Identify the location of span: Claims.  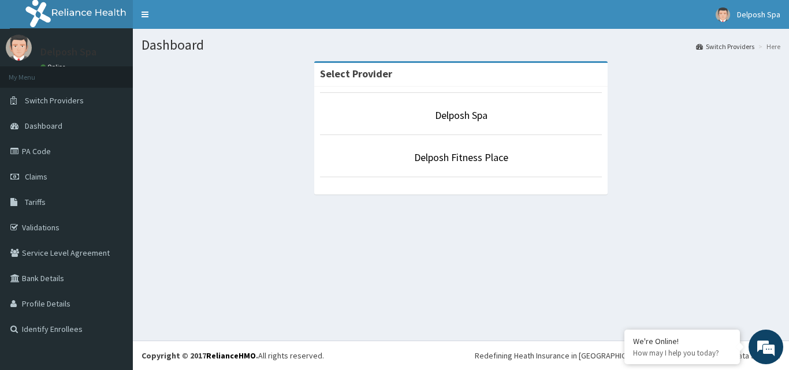
(36, 177).